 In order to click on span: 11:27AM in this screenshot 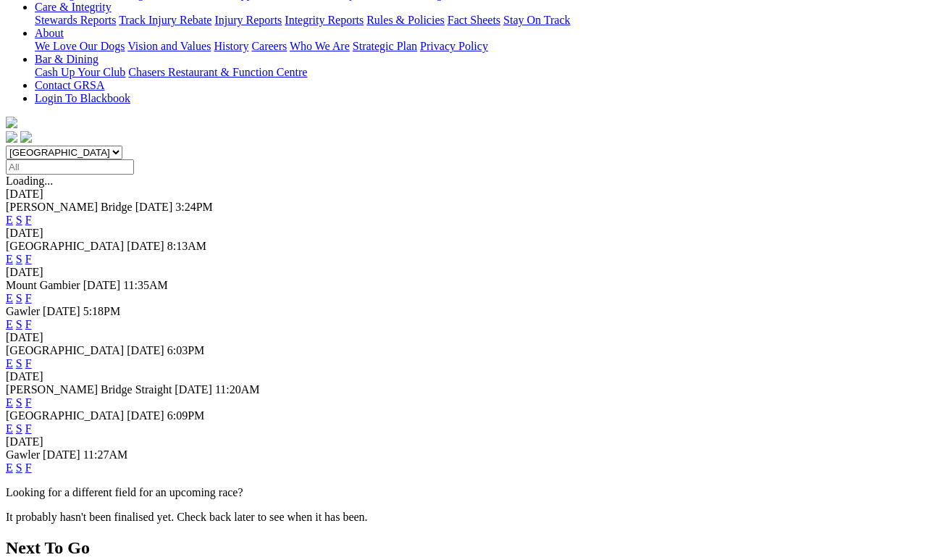, I will do `click(106, 454)`.